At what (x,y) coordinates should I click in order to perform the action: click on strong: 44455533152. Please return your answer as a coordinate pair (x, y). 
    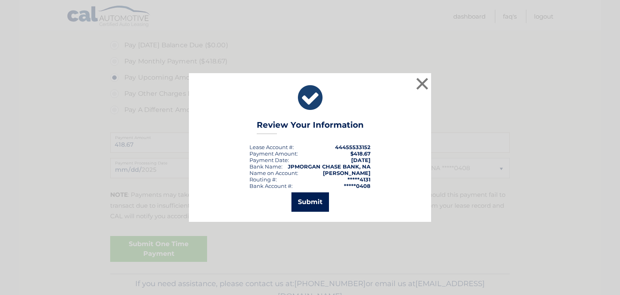
    Looking at the image, I should click on (353, 147).